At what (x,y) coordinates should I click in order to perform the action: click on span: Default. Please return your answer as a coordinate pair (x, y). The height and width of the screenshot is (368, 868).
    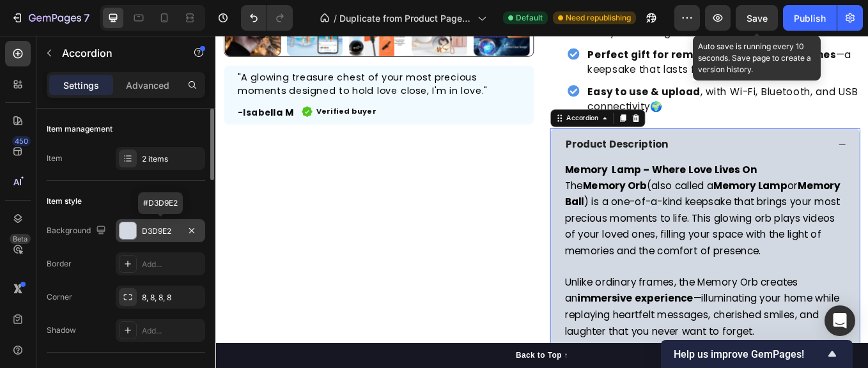
    Looking at the image, I should click on (530, 18).